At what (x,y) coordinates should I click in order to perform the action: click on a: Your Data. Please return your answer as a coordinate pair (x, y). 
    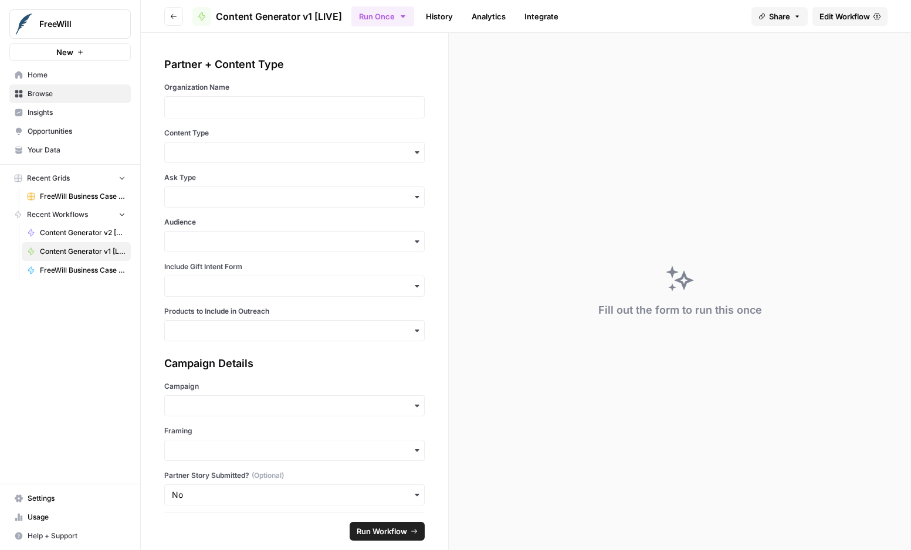
    Looking at the image, I should click on (70, 150).